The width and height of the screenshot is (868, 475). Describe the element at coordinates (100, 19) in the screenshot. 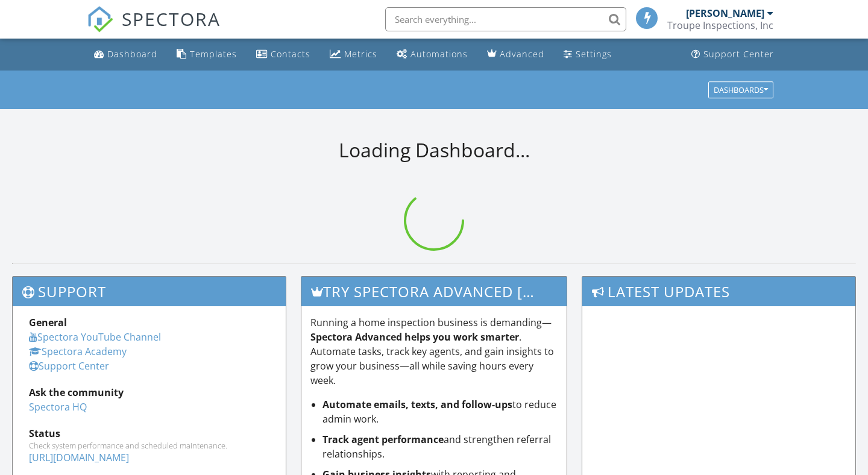

I see `img: The Best Home Inspection Software - Spectora` at that location.